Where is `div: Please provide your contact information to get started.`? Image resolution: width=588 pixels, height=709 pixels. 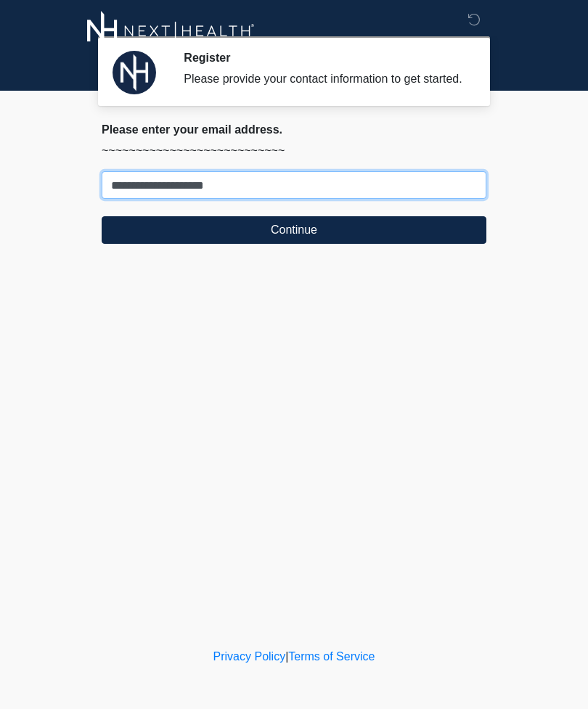
div: Please provide your contact information to get started. is located at coordinates (324, 79).